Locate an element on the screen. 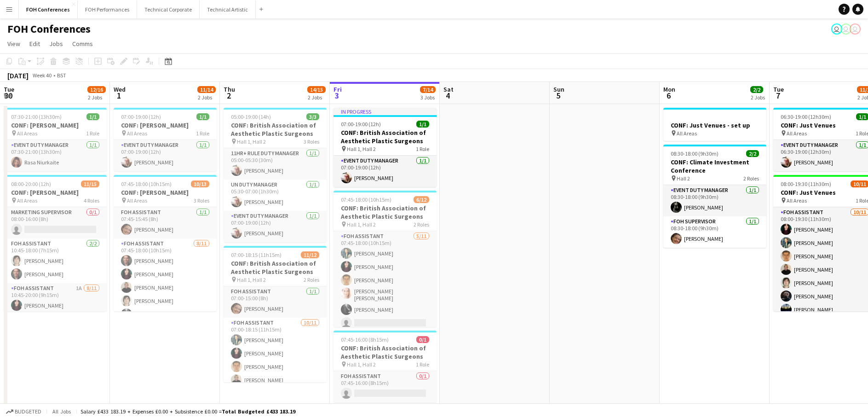 Image resolution: width=868 pixels, height=419 pixels. span: 1 is located at coordinates (119, 95).